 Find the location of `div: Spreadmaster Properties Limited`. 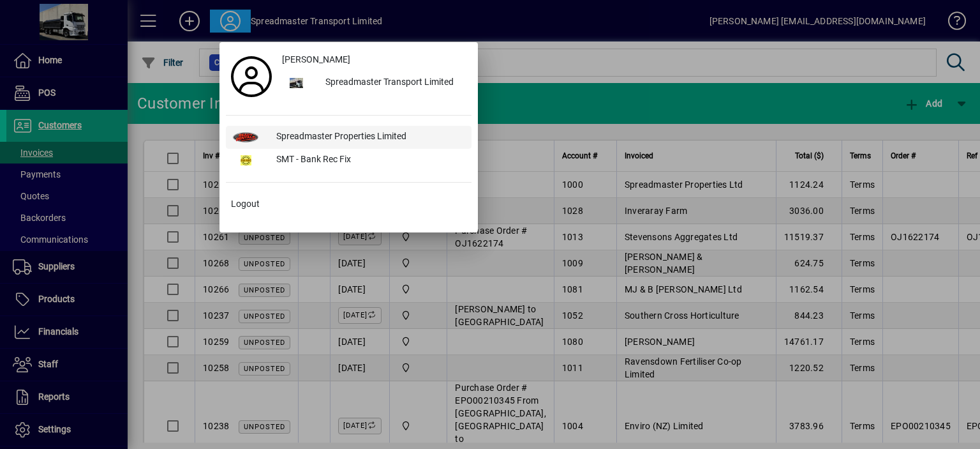

div: Spreadmaster Properties Limited is located at coordinates (368, 137).